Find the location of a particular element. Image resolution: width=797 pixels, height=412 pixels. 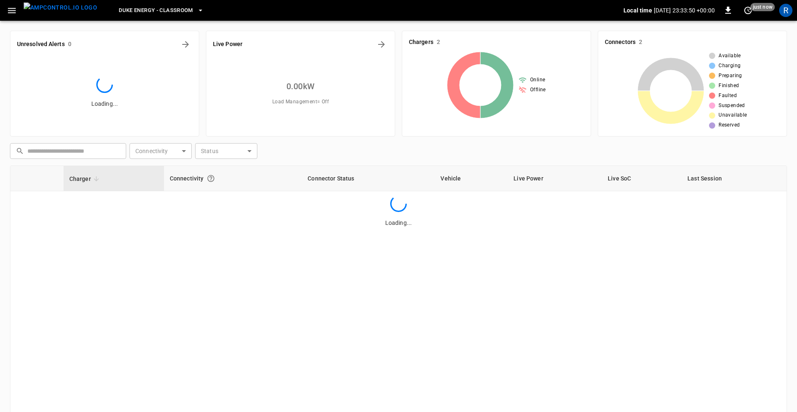

div: Connectivity is located at coordinates (233, 179).